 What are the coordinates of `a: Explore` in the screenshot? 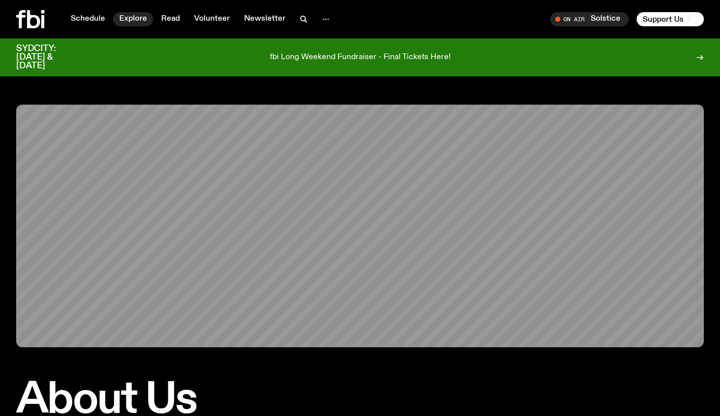 It's located at (133, 19).